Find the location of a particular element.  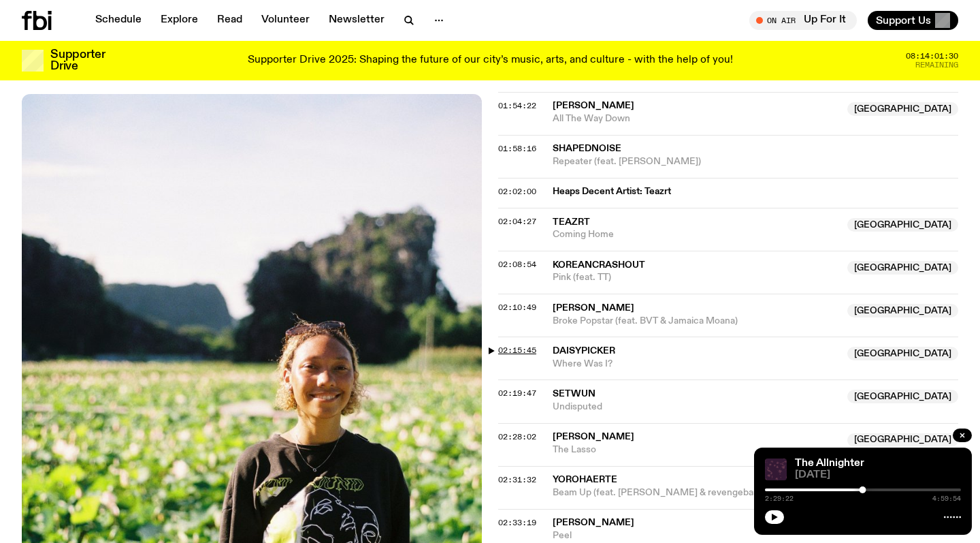

a: Volunteer is located at coordinates (286, 21).